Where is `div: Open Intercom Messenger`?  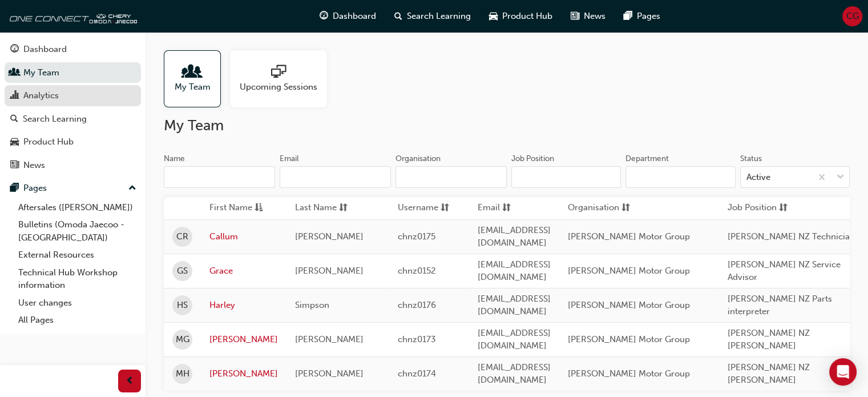
div: Open Intercom Messenger is located at coordinates (843, 372).